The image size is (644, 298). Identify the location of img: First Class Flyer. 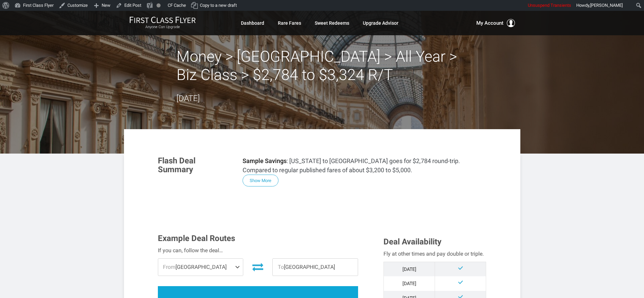
(163, 20).